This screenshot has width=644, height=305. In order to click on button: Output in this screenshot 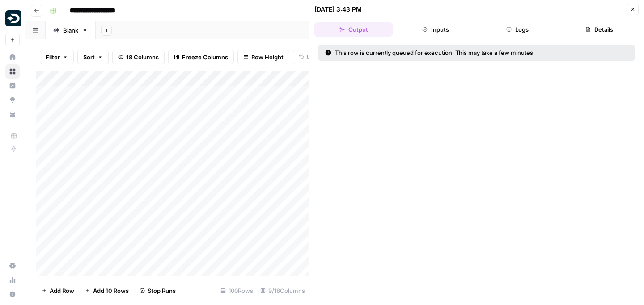, I will do `click(353, 30)`.